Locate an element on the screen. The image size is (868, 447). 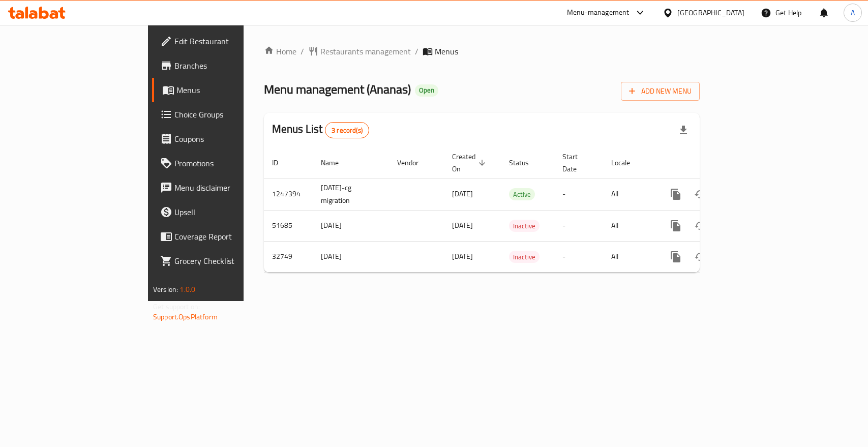
a: Branches is located at coordinates (222, 66).